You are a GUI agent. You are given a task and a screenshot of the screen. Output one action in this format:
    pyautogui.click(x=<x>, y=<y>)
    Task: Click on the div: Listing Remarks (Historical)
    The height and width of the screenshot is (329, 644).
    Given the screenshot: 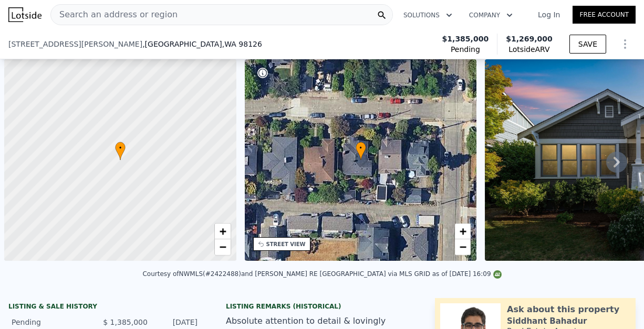 What is the action you would take?
    pyautogui.click(x=322, y=306)
    